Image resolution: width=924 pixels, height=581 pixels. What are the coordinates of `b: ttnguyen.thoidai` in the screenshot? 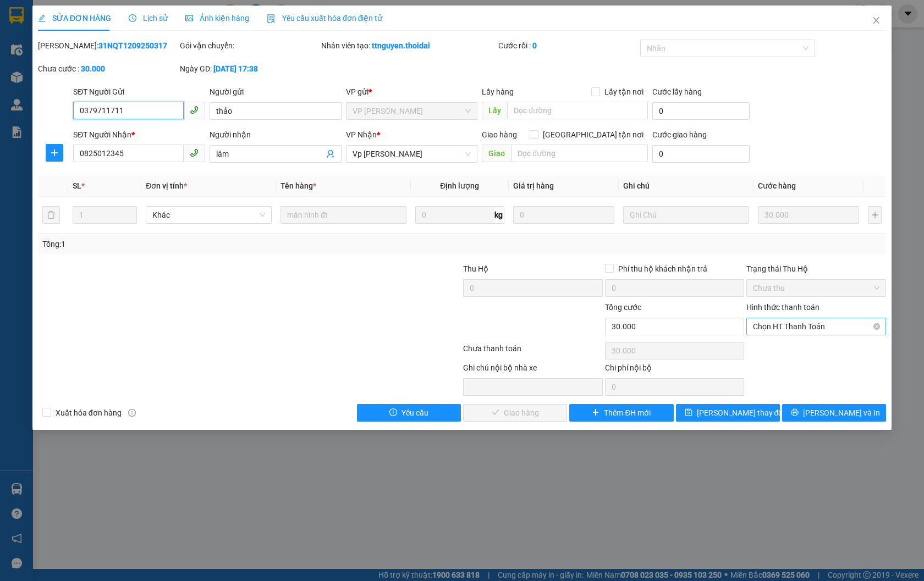 It's located at (401, 46).